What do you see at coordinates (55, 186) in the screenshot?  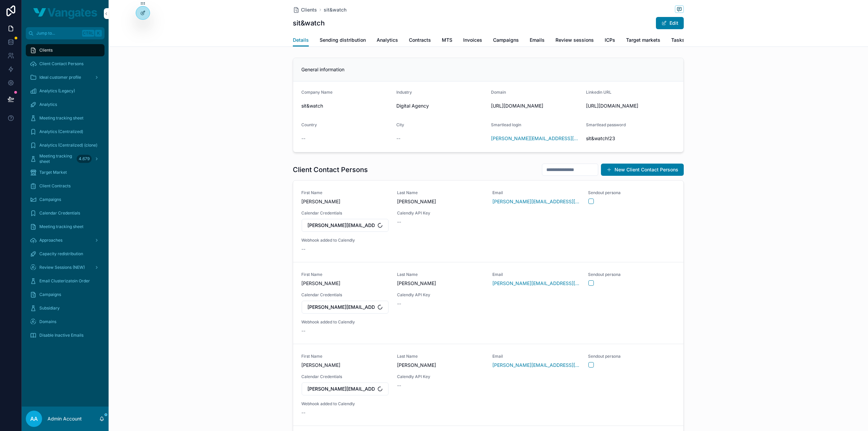 I see `span: Client Contracts` at bounding box center [55, 186].